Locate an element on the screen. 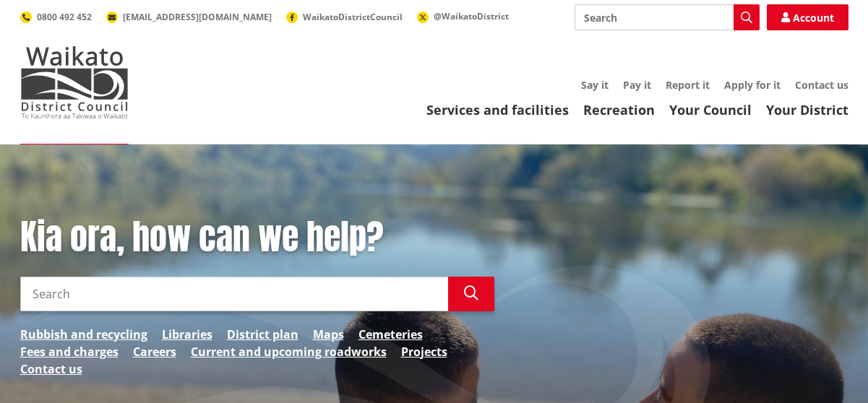 This screenshot has height=403, width=868. a: Account is located at coordinates (808, 17).